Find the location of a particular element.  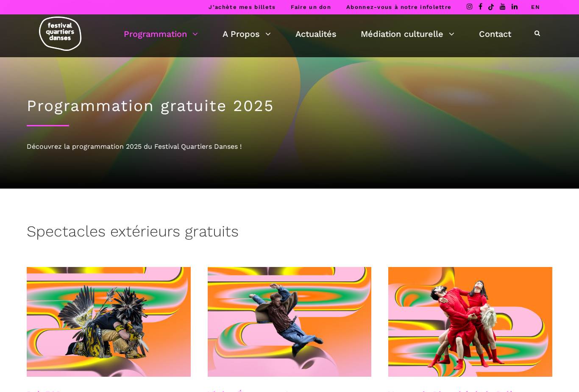

a: Actualités is located at coordinates (316, 34).